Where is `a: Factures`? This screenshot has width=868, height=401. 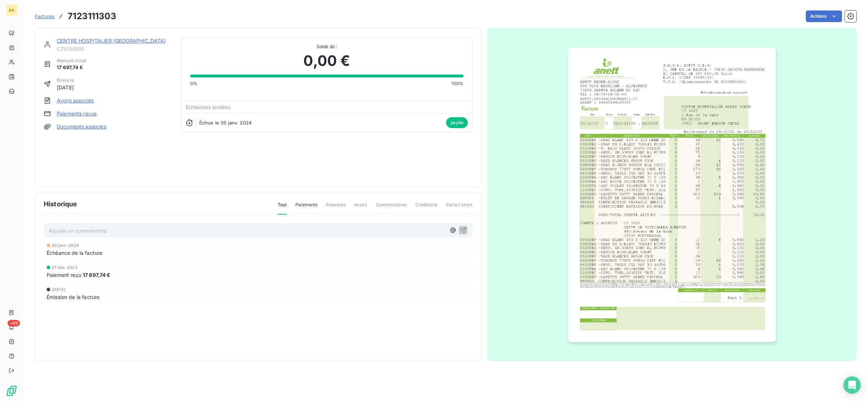 a: Factures is located at coordinates (45, 16).